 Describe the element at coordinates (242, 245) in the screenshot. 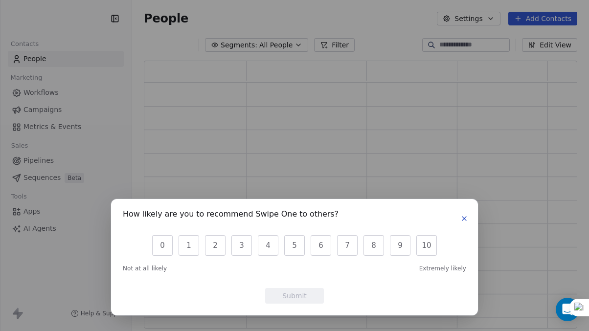

I see `button: 3` at that location.